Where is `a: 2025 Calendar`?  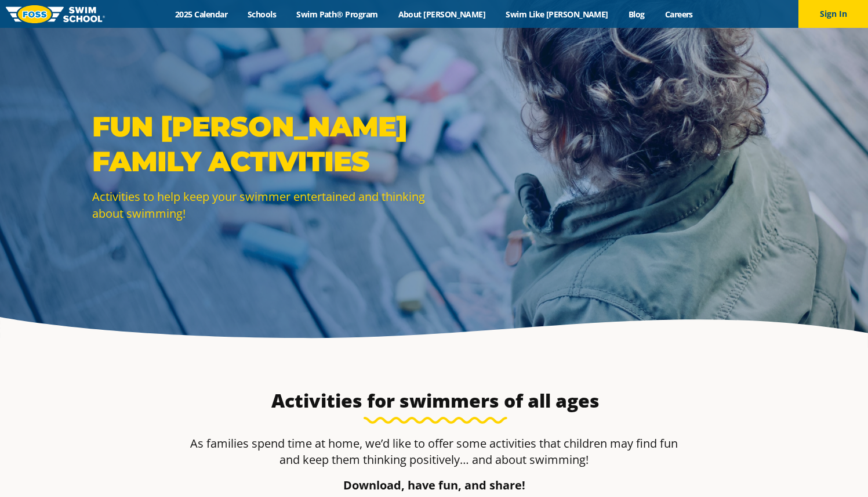
a: 2025 Calendar is located at coordinates (201, 14).